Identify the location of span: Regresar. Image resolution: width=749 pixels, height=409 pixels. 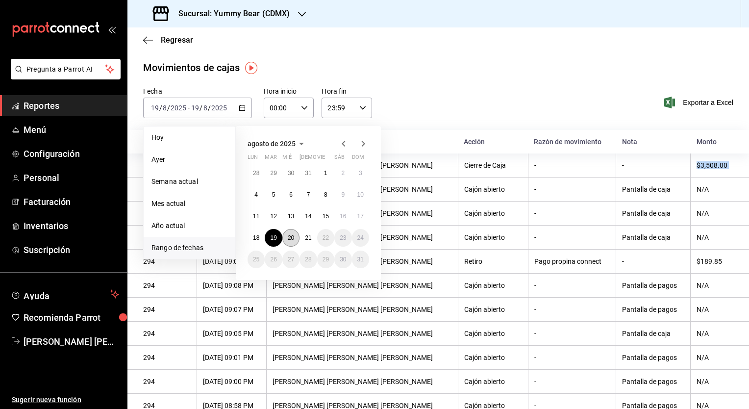
(177, 40).